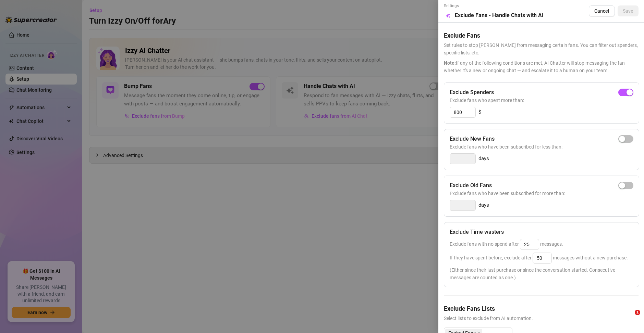  What do you see at coordinates (477, 232) in the screenshot?
I see `h5: Exclude Time wasters` at bounding box center [477, 232].